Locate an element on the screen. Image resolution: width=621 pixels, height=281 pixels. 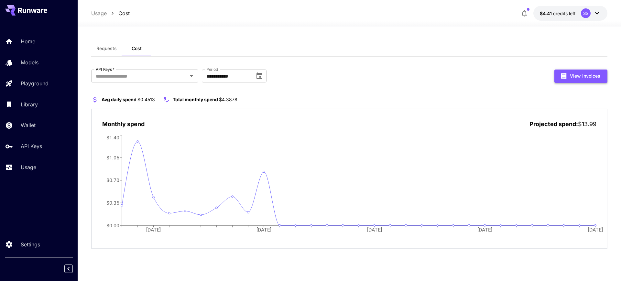
span: Avg daily spend is located at coordinates (119, 99).